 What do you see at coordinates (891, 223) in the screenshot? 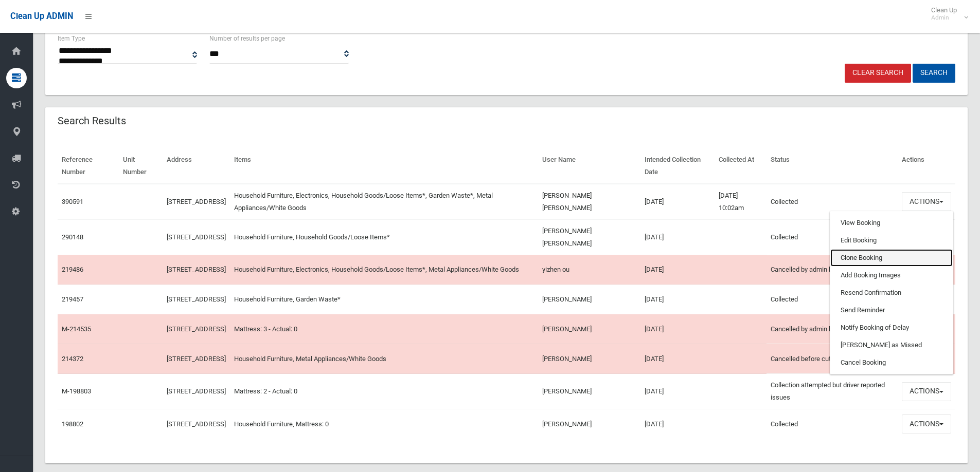
I see `a: View Booking` at bounding box center [891, 223].